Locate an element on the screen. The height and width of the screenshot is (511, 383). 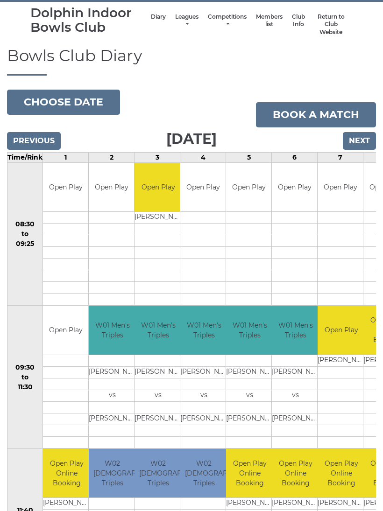
td: 6 is located at coordinates (294, 157).